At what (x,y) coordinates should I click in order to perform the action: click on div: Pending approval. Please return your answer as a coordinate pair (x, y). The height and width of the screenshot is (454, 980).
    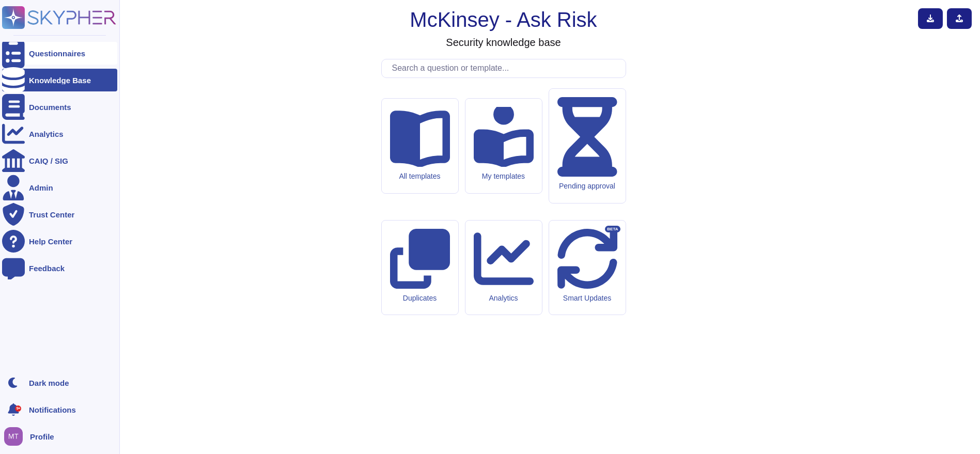
    Looking at the image, I should click on (587, 186).